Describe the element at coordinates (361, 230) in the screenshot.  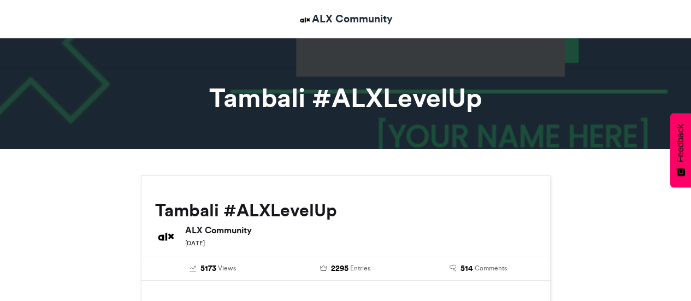
I see `h6: ALX Community` at that location.